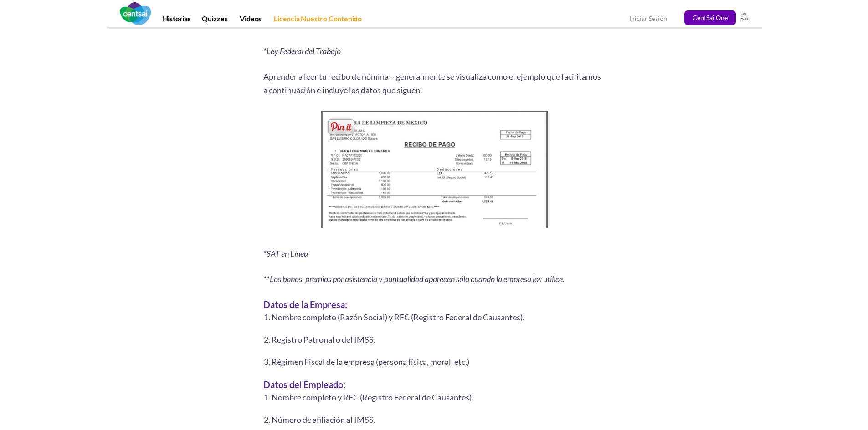 The image size is (868, 430). Describe the element at coordinates (286, 254) in the screenshot. I see `i: *SAT en Línea` at that location.